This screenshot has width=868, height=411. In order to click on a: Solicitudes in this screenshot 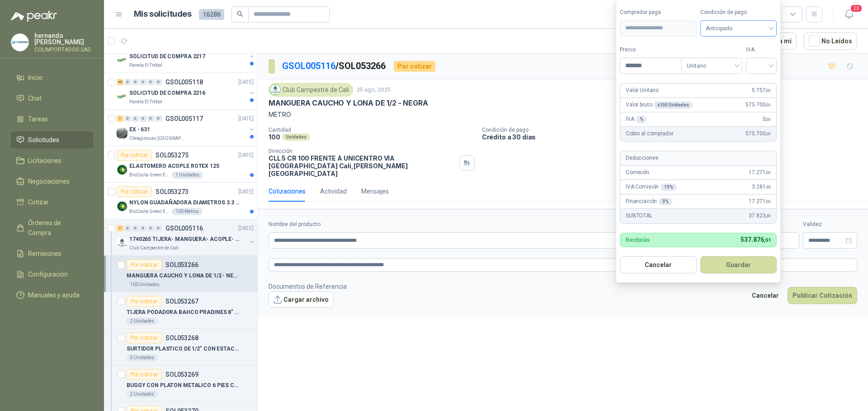, I will do `click(52, 140)`.